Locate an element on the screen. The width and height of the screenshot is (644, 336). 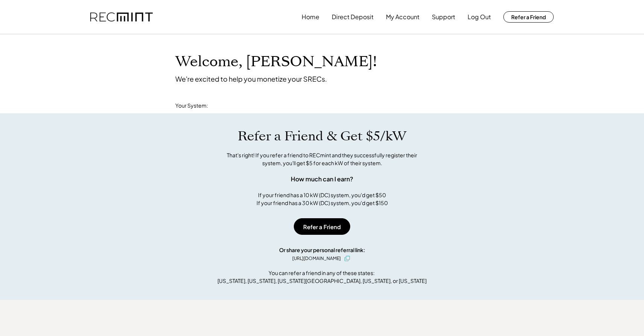
div: If your friend has a 10 kW (DC) system, you'd get $50 If your friend has a 30 kW (DC) system, you... is located at coordinates (322, 199).